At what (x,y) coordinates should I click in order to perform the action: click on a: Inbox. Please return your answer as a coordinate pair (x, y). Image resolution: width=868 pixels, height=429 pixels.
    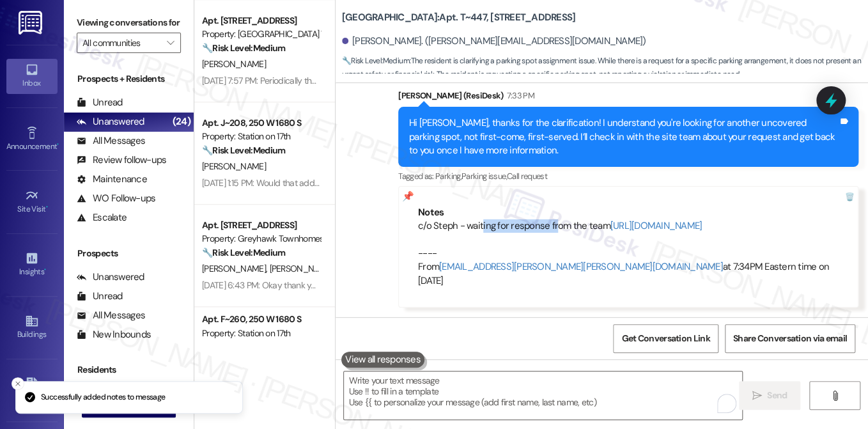
    Looking at the image, I should click on (32, 76).